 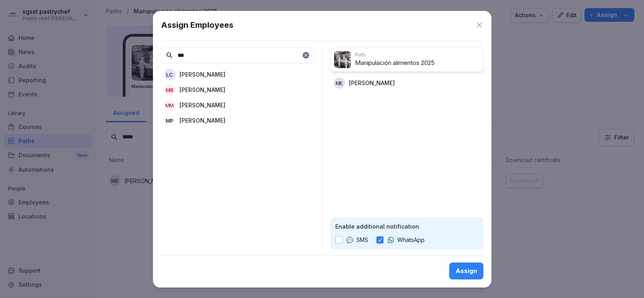 What do you see at coordinates (418, 63) in the screenshot?
I see `p: Manipulación alimentos 2025` at bounding box center [418, 63].